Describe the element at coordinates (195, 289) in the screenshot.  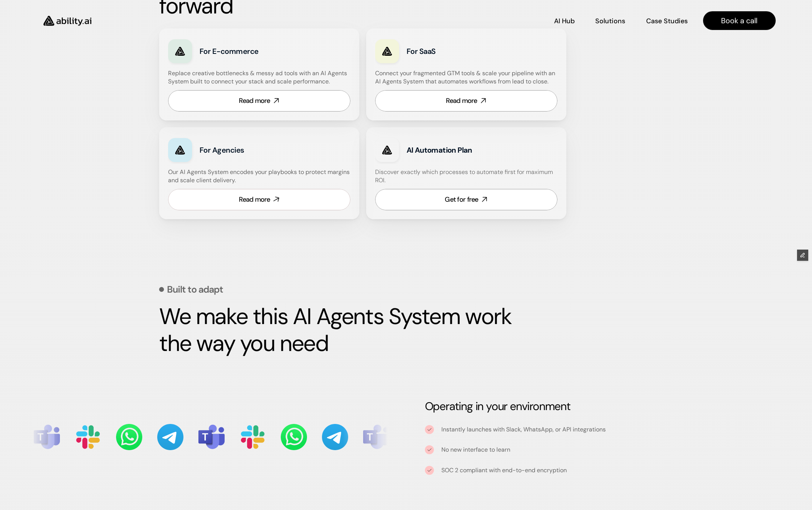
I see `p: Built to adapt` at that location.